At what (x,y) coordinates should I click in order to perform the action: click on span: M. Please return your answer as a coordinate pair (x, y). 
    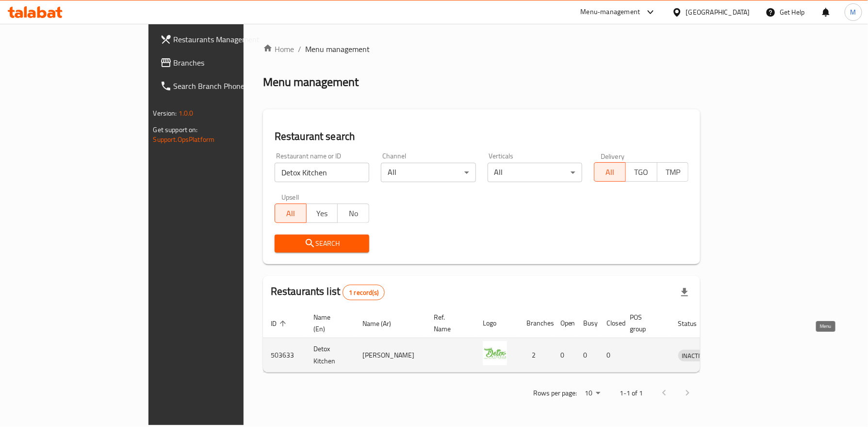
    Looking at the image, I should click on (853, 12).